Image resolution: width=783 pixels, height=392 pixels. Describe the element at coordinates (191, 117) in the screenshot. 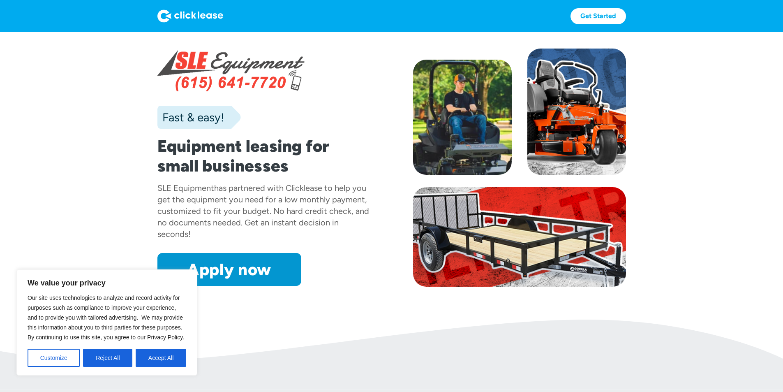

I see `div: Fast & easy!` at that location.